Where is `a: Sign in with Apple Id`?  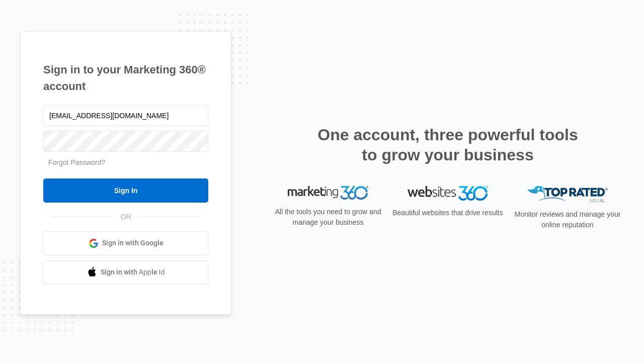 a: Sign in with Apple Id is located at coordinates (126, 272).